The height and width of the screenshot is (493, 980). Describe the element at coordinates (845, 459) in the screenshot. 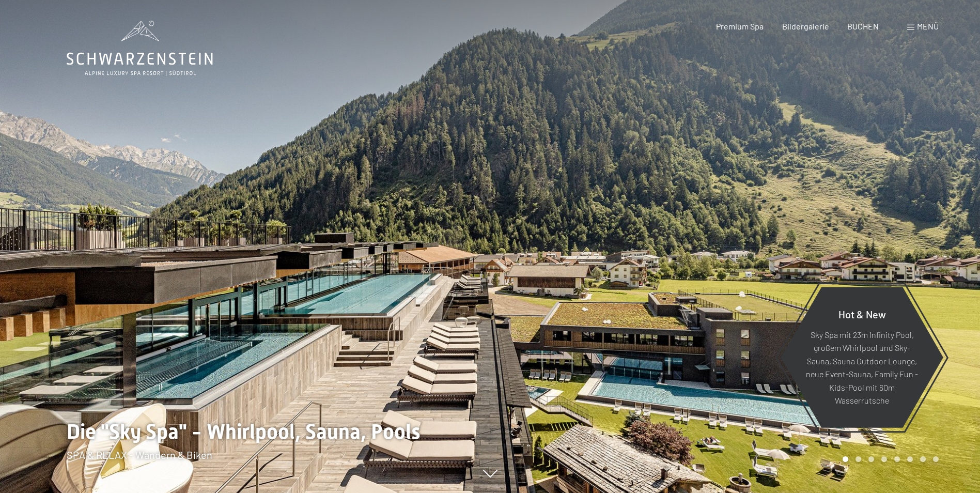

I see `div: Carousel Page 1 (Current Slide)` at that location.